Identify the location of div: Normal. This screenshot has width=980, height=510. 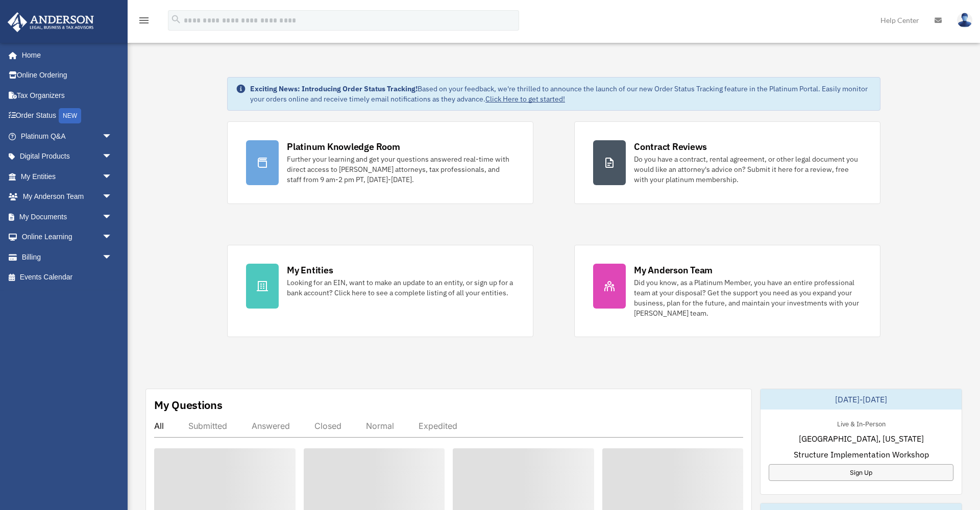
(379, 426).